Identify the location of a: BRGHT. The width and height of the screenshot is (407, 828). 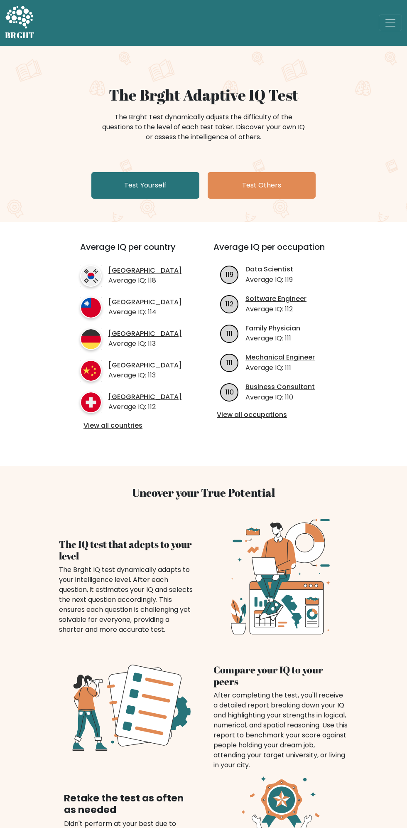
(20, 23).